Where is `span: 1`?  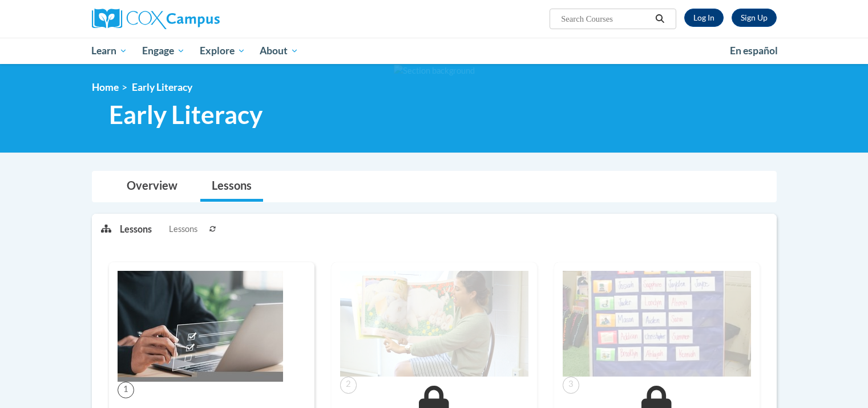
span: 1 is located at coordinates (126, 389).